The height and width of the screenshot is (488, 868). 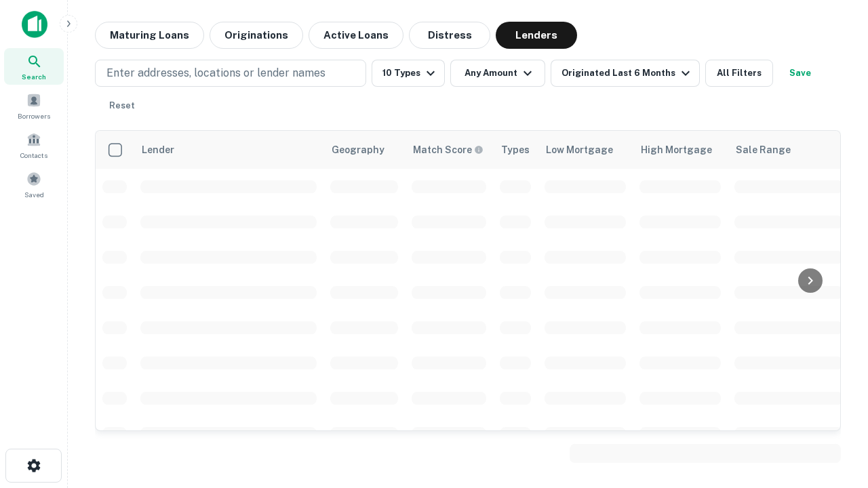 What do you see at coordinates (34, 145) in the screenshot?
I see `a: Contacts` at bounding box center [34, 145].